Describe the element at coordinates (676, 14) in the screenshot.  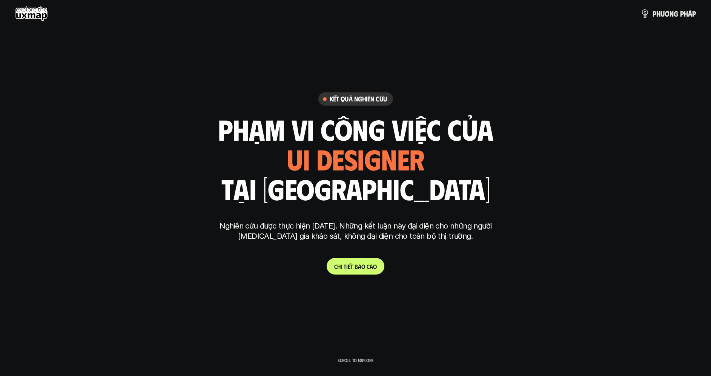
I see `span: g` at that location.